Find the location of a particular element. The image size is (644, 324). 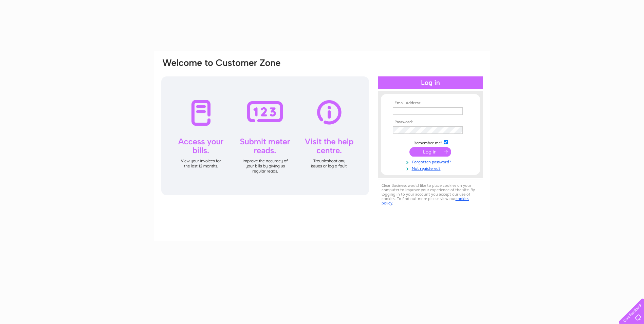

a: Not registered? is located at coordinates (431, 168).